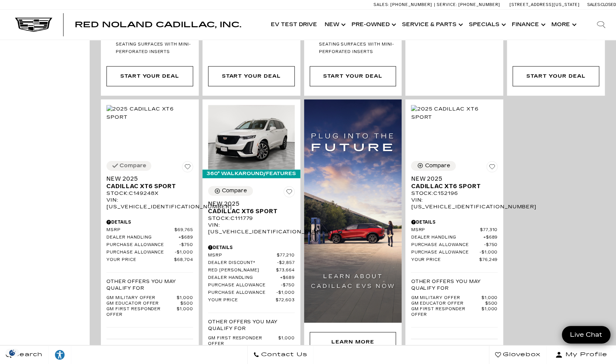 The image size is (616, 364). Describe the element at coordinates (518, 355) in the screenshot. I see `a: Glovebox` at that location.